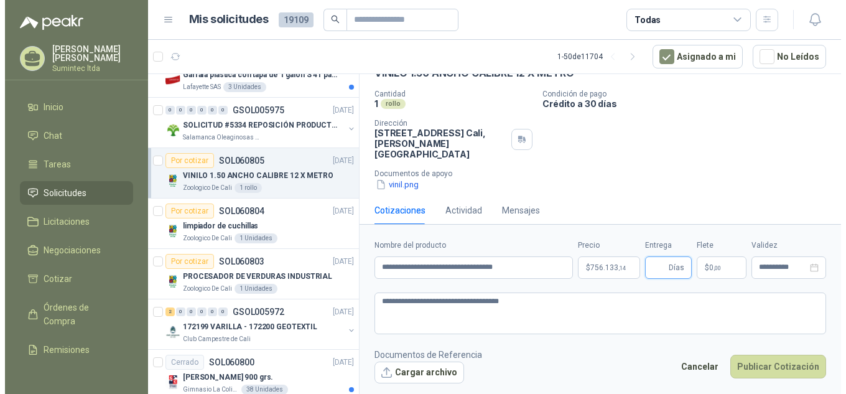  I want to click on p: GSOL005975, so click(253, 110).